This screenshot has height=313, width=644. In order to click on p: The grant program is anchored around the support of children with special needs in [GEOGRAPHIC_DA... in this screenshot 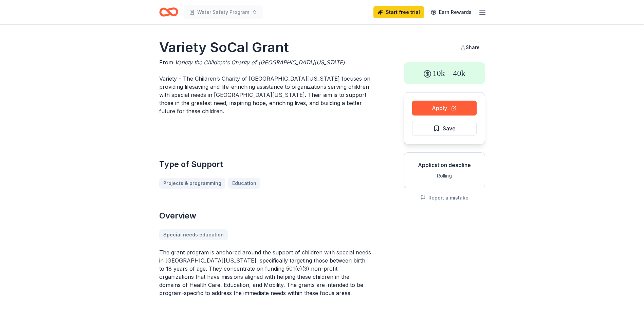, I will do `click(265, 273)`.